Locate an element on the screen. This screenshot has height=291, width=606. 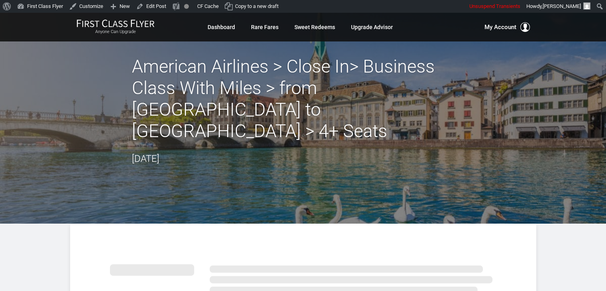
img: First Class Flyer is located at coordinates (115, 23).